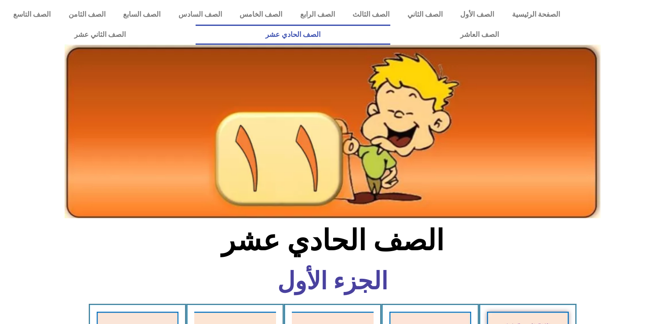 The width and height of the screenshot is (665, 324). I want to click on a: الصف الثاني, so click(425, 14).